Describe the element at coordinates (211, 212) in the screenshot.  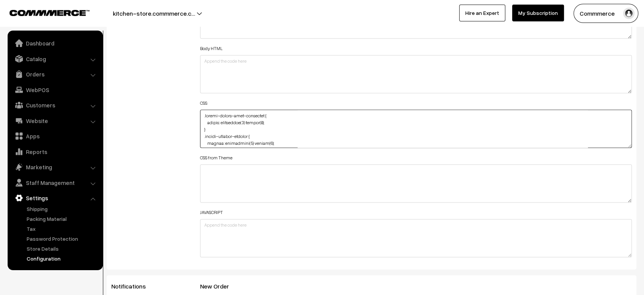
I see `label: JAVASCRIPT` at that location.